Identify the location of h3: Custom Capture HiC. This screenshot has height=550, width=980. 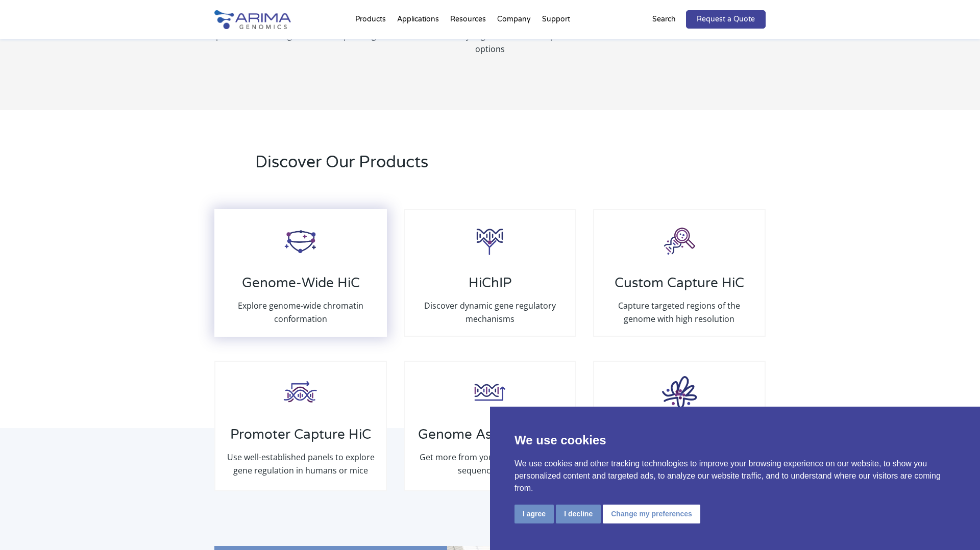
(680, 287).